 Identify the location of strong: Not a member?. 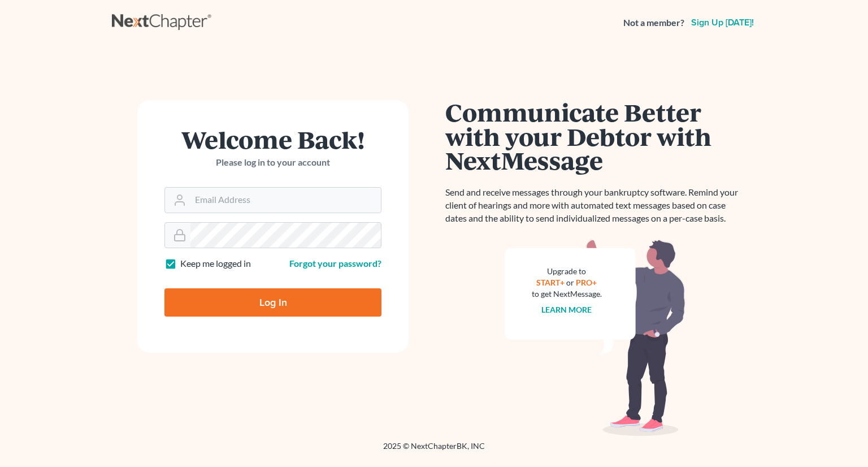
(654, 23).